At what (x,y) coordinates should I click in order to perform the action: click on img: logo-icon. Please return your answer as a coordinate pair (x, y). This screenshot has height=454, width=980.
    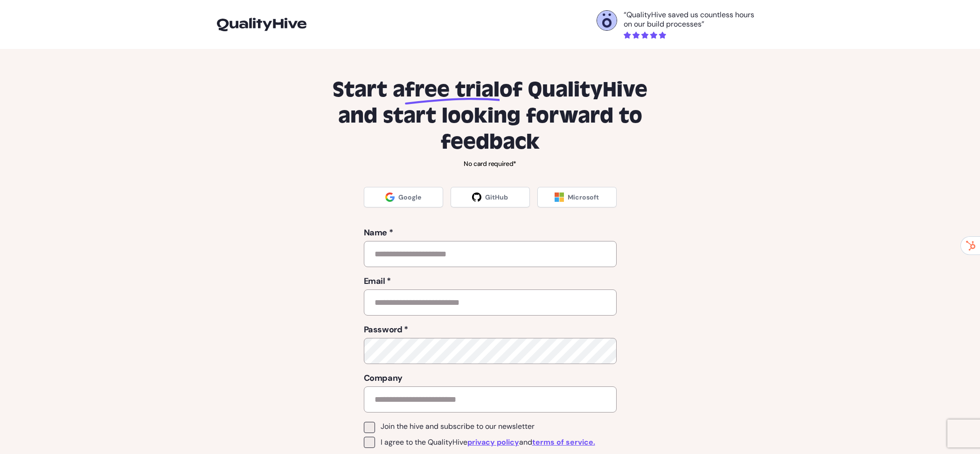
    Looking at the image, I should click on (261, 24).